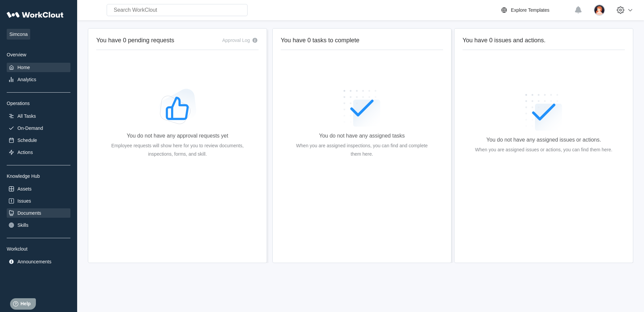 Image resolution: width=644 pixels, height=312 pixels. Describe the element at coordinates (39, 116) in the screenshot. I see `a: All Tasks` at that location.